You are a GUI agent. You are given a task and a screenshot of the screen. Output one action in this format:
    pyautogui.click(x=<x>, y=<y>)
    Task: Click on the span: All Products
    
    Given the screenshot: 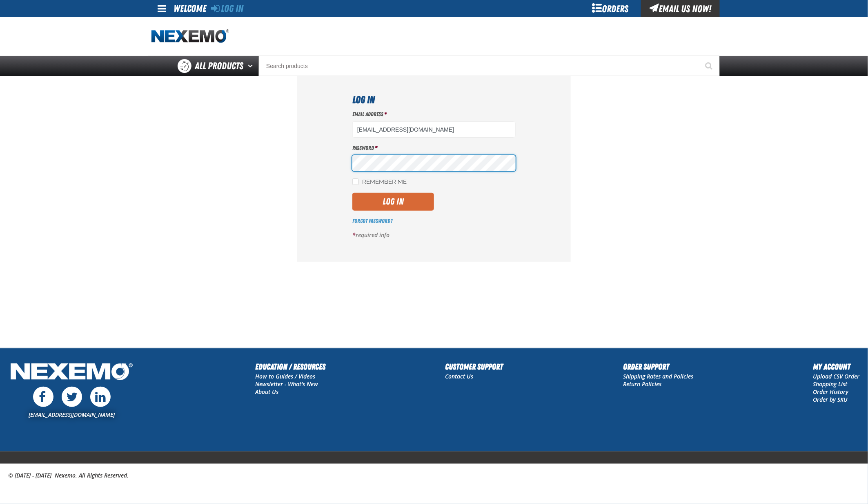 What is the action you would take?
    pyautogui.click(x=219, y=66)
    